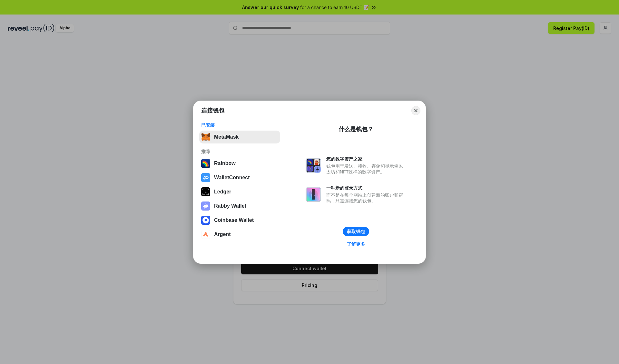 Image resolution: width=619 pixels, height=364 pixels. What do you see at coordinates (239, 206) in the screenshot?
I see `button: Rabby Wallet` at bounding box center [239, 206].